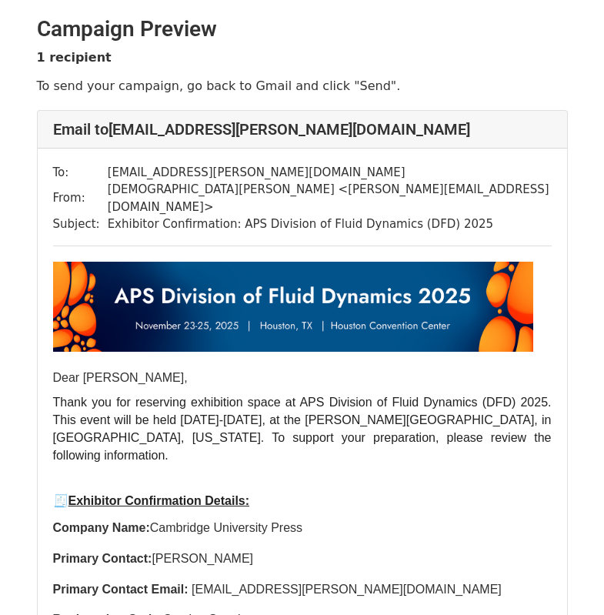 The width and height of the screenshot is (604, 615). I want to click on td: Exhibitor Confirmation: APS Division of Fluid Dynamics (DFD) 2025, so click(329, 224).